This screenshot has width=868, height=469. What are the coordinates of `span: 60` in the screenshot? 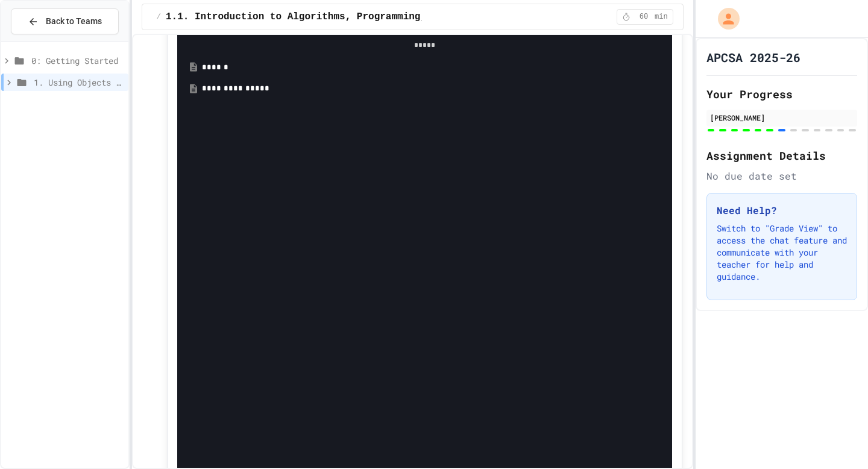 It's located at (644, 17).